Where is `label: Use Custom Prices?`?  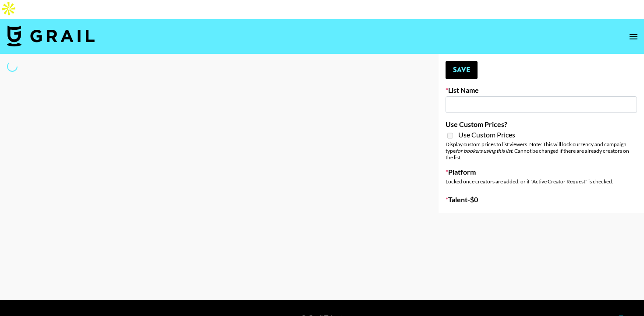 label: Use Custom Prices? is located at coordinates (541, 124).